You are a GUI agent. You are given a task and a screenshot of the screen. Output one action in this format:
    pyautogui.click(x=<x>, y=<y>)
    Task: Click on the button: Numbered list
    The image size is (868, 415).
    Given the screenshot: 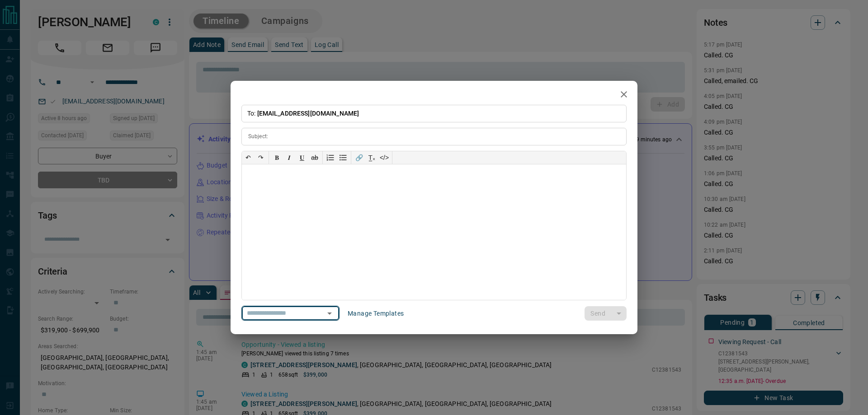 What is the action you would take?
    pyautogui.click(x=331, y=158)
    